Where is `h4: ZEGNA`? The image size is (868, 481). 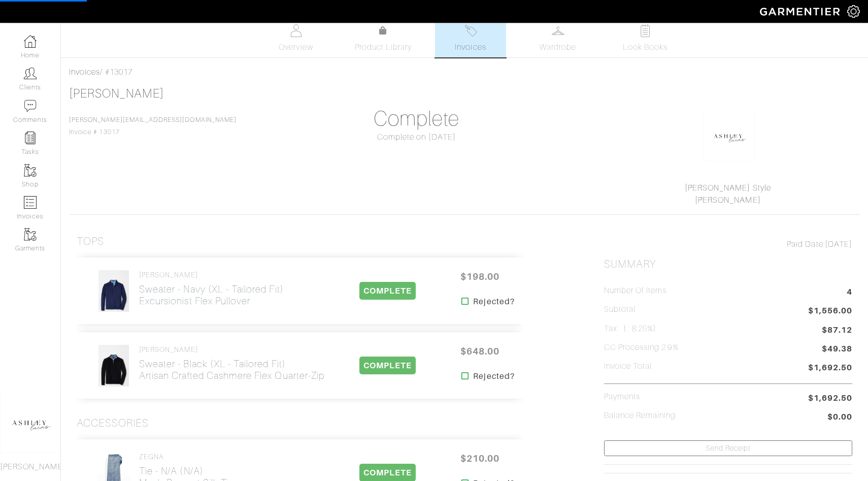
h4: ZEGNA is located at coordinates (186, 457).